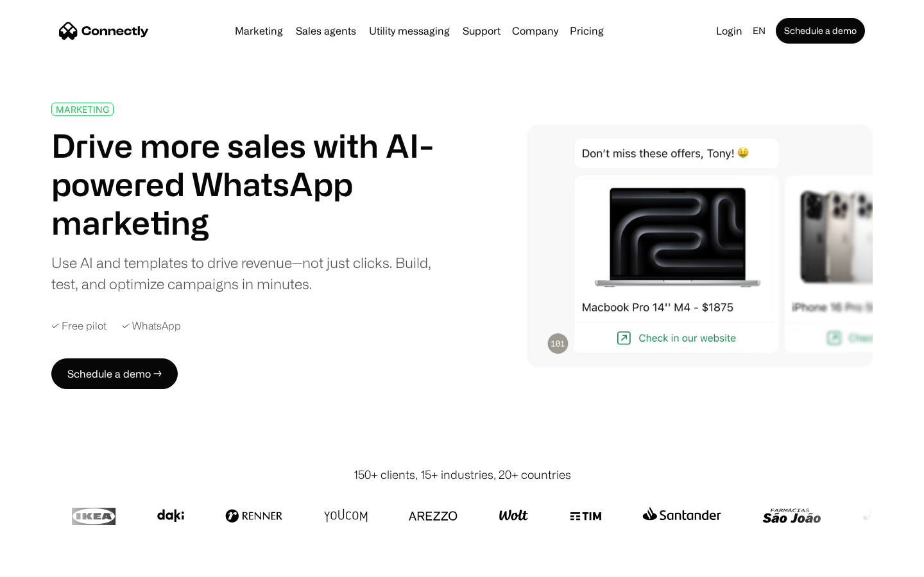 The height and width of the screenshot is (577, 924). What do you see at coordinates (151, 326) in the screenshot?
I see `div: ✓ WhatsApp` at bounding box center [151, 326].